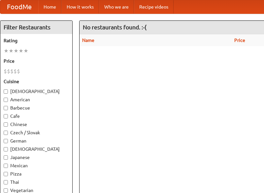 The height and width of the screenshot is (193, 264). Describe the element at coordinates (36, 182) in the screenshot. I see `label: Thai` at that location.